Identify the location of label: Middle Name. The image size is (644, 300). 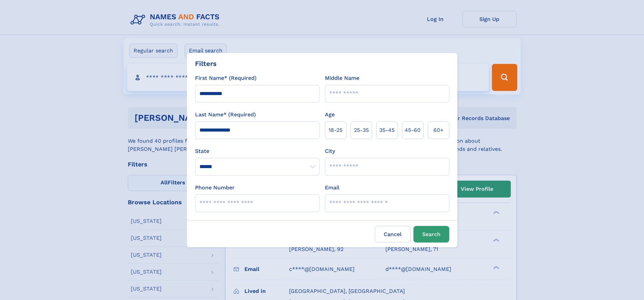
(342, 78).